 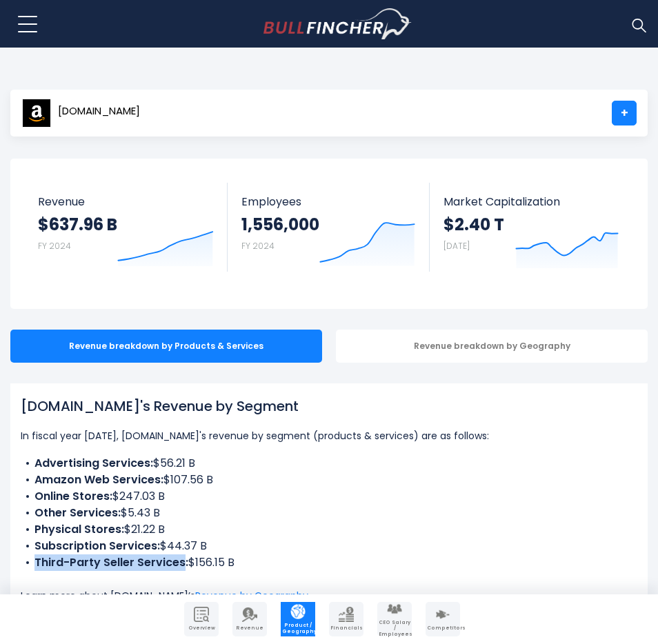 What do you see at coordinates (99, 479) in the screenshot?
I see `b: Amazon Web Services:` at bounding box center [99, 479].